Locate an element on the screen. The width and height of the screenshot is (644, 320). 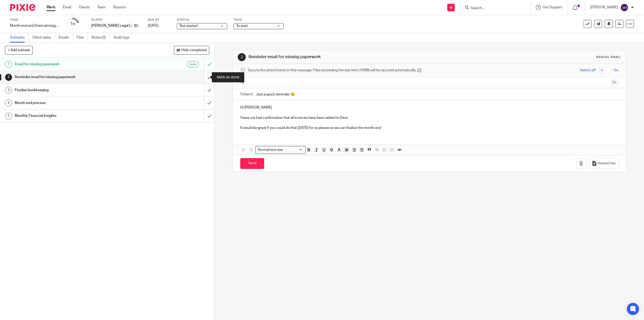
h1: Finalise bookkeeping is located at coordinates (76, 90).